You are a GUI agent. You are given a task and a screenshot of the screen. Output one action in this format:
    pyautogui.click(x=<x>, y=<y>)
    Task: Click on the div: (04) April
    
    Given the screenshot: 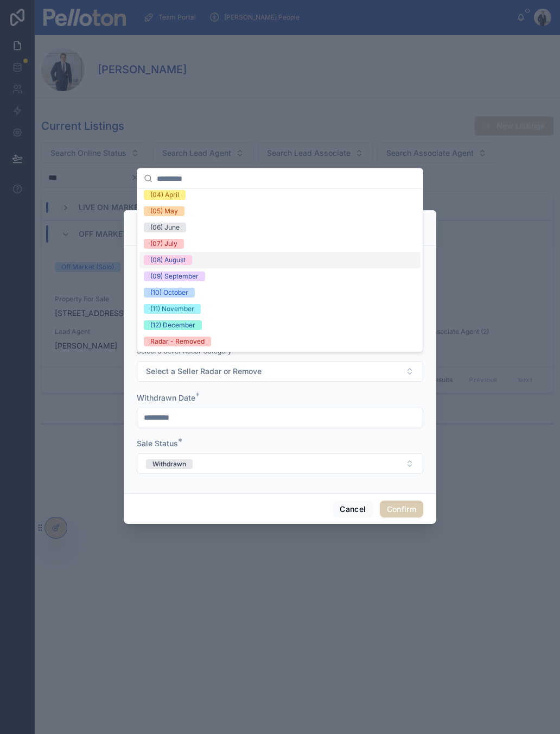 What is the action you would take?
    pyautogui.click(x=164, y=195)
    